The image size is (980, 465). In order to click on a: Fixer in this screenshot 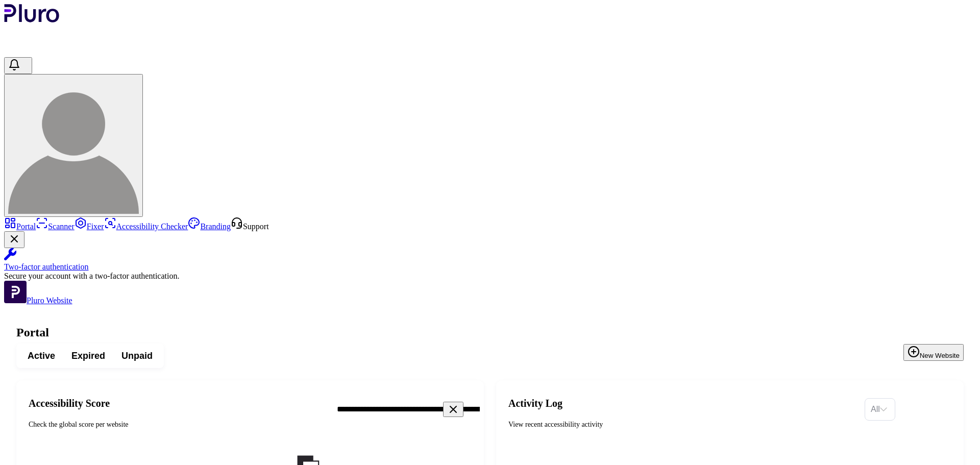, I will do `click(89, 226)`.